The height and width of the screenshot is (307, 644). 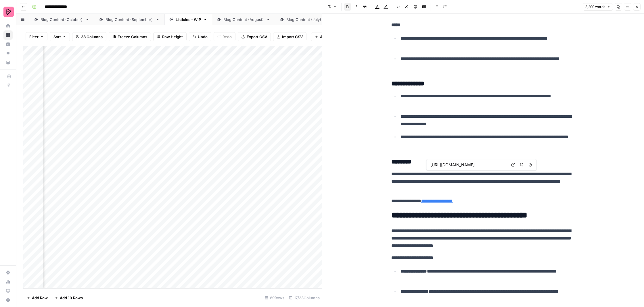 I want to click on a: Settings, so click(x=8, y=273).